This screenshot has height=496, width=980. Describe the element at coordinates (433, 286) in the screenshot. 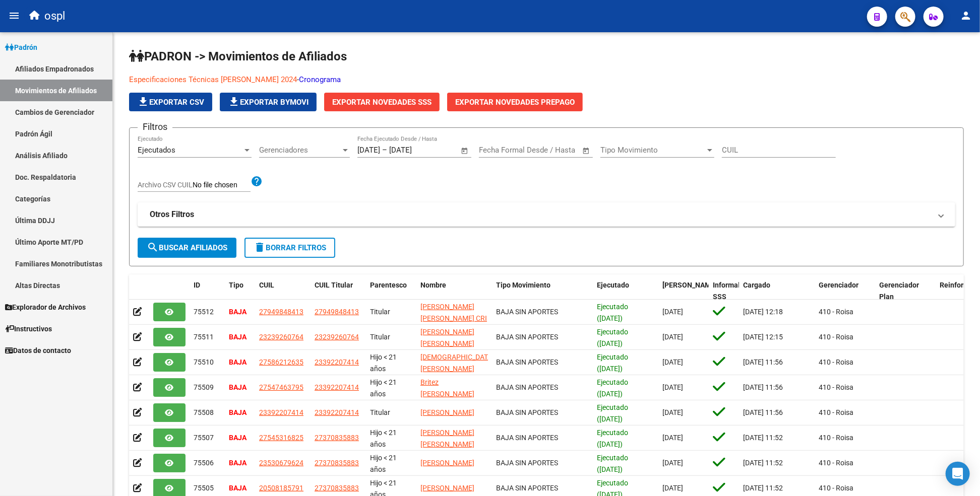

I see `span: Nombre` at that location.